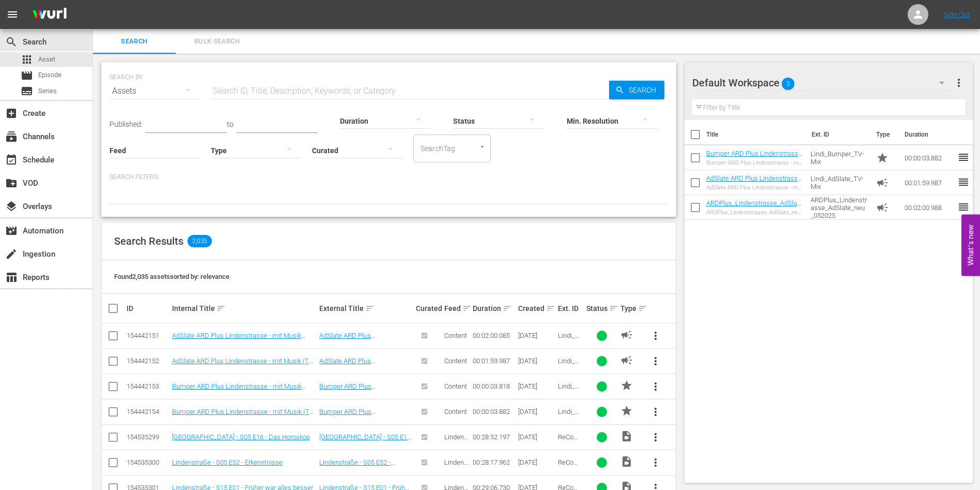  I want to click on div: Bumper ARD Plus Lindenstrasse - mit Sound (TV-Mix), so click(754, 163).